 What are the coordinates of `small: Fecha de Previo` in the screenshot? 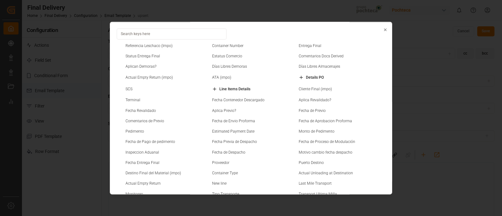 It's located at (312, 111).